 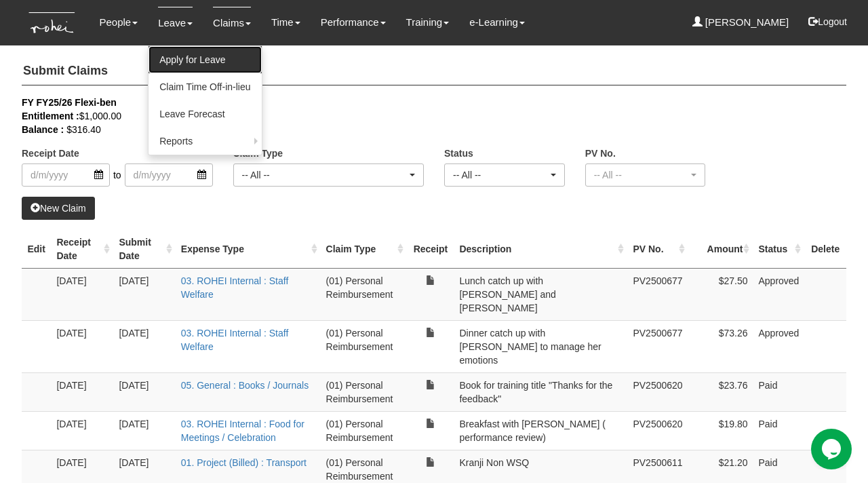 I want to click on span: to, so click(x=117, y=175).